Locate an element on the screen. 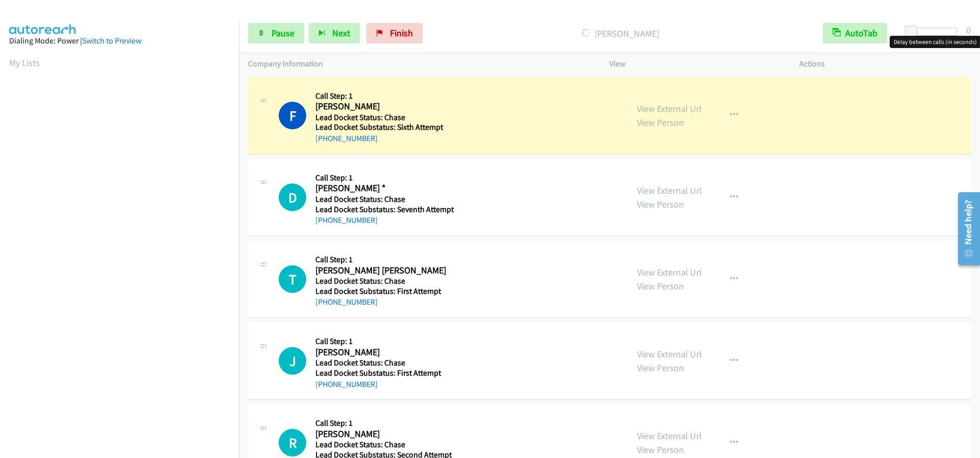  button: AutoTab is located at coordinates (855, 33).